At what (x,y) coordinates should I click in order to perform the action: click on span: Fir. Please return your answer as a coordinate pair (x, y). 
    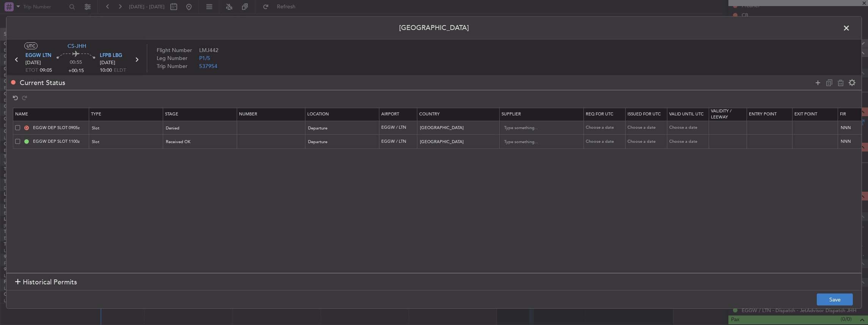
    Looking at the image, I should click on (843, 113).